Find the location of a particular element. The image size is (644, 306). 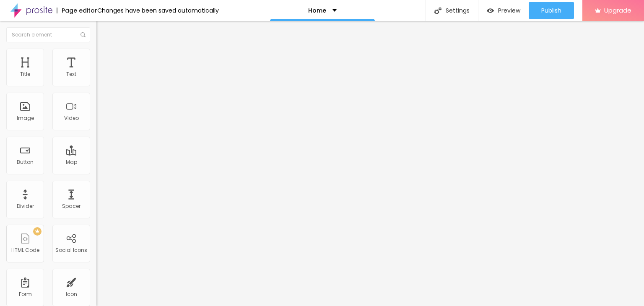

div: Title is located at coordinates (25, 74).